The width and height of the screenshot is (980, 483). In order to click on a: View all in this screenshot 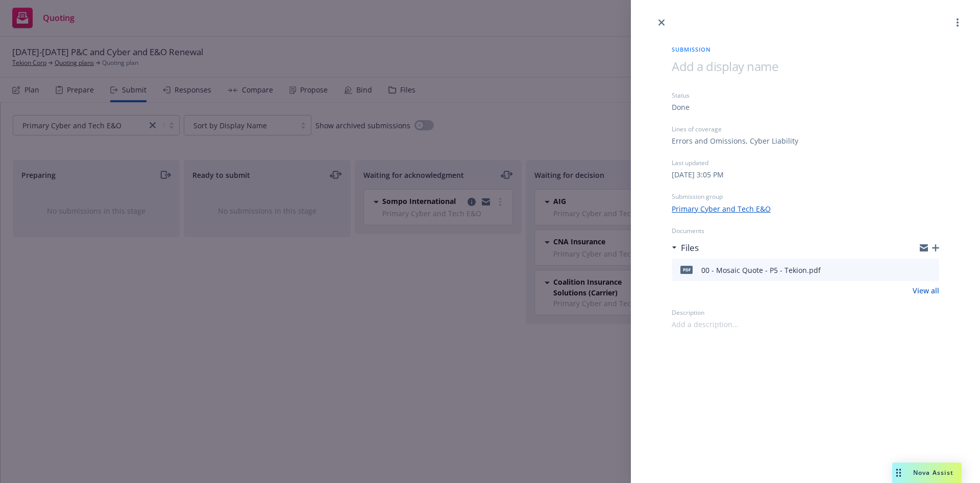, I will do `click(926, 290)`.